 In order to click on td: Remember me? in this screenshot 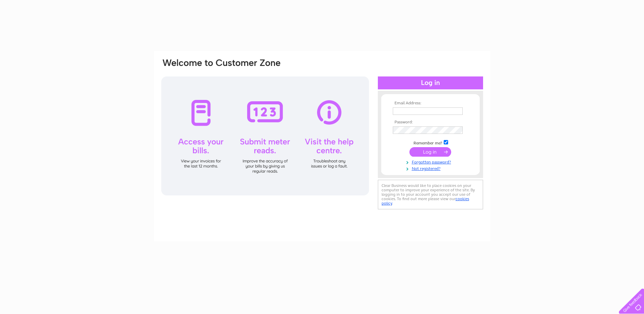, I will do `click(430, 142)`.